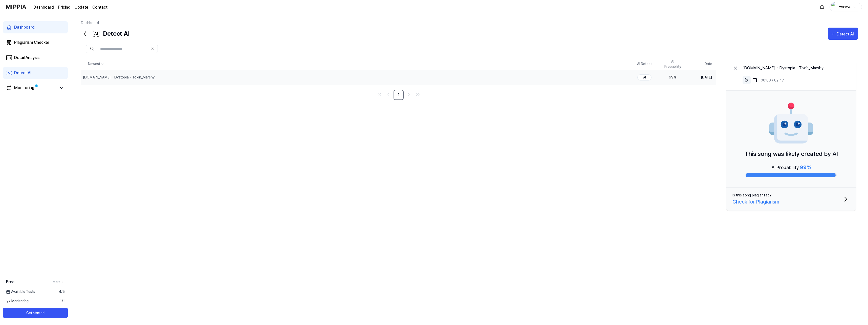 The image size is (868, 325). Describe the element at coordinates (64, 8) in the screenshot. I see `a: Pricing` at that location.